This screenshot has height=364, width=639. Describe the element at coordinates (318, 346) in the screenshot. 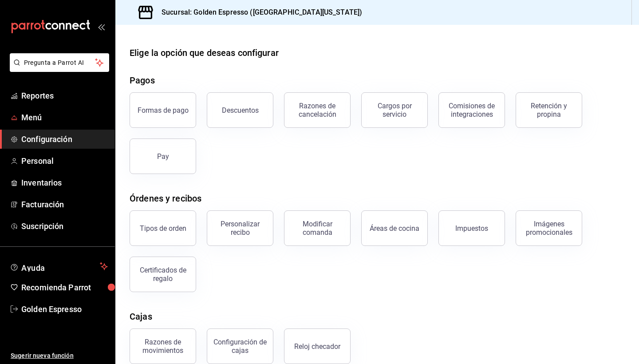

I see `button: Reloj checador` at that location.